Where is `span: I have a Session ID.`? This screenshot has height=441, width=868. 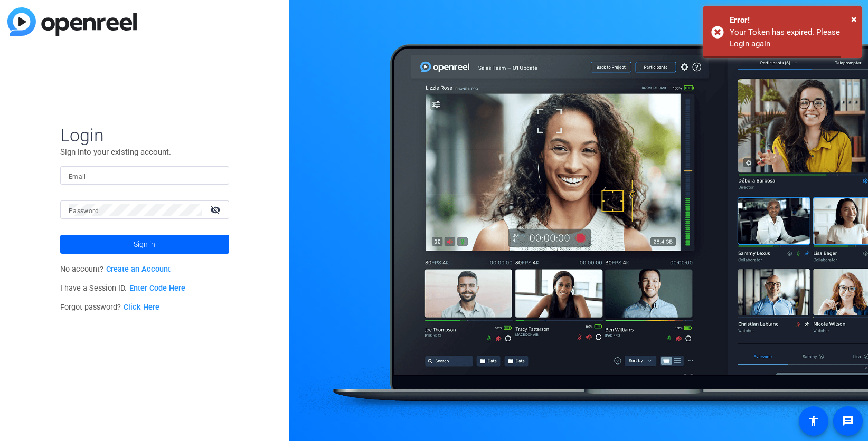 span: I have a Session ID. is located at coordinates (122, 288).